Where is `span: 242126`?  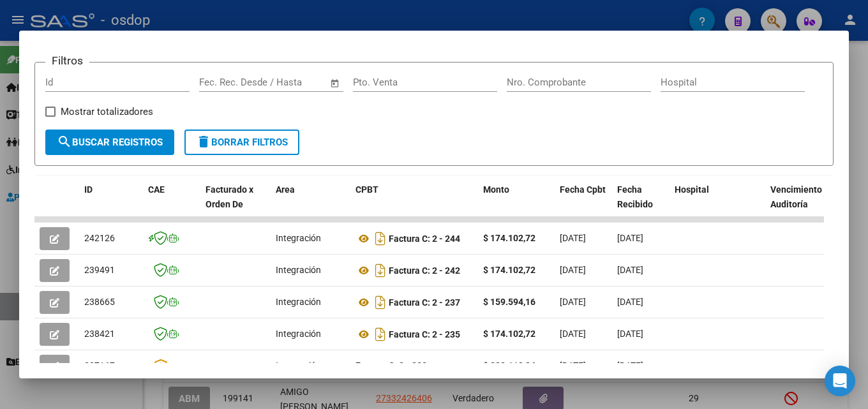 span: 242126 is located at coordinates (100, 238).